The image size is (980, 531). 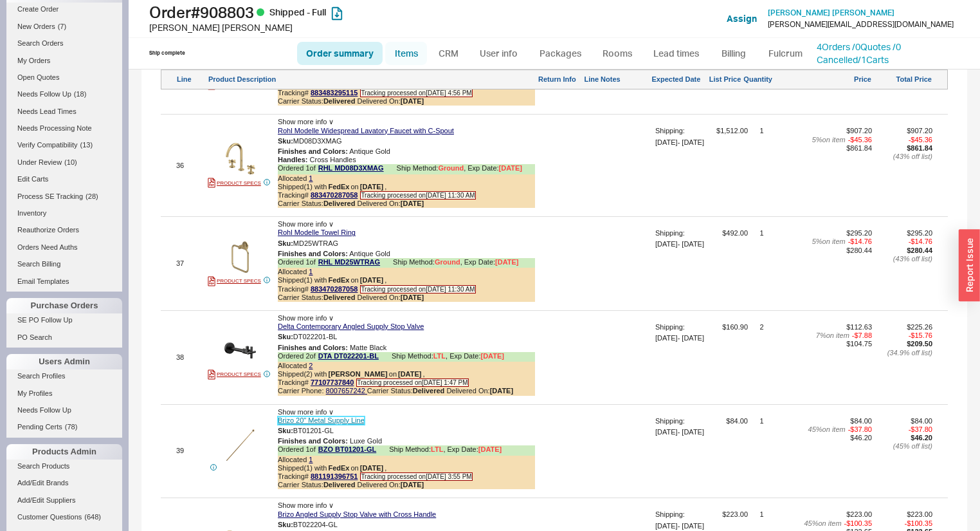 What do you see at coordinates (616, 54) in the screenshot?
I see `a: Rooms` at bounding box center [616, 54].